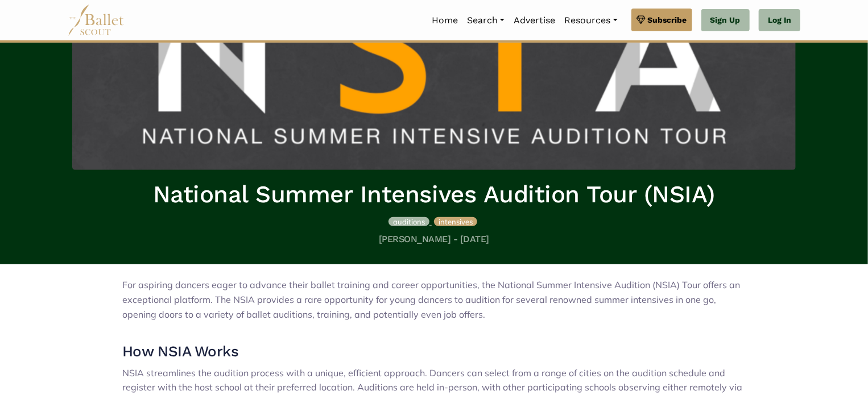 The width and height of the screenshot is (868, 395). Describe the element at coordinates (486, 20) in the screenshot. I see `a: Search` at that location.